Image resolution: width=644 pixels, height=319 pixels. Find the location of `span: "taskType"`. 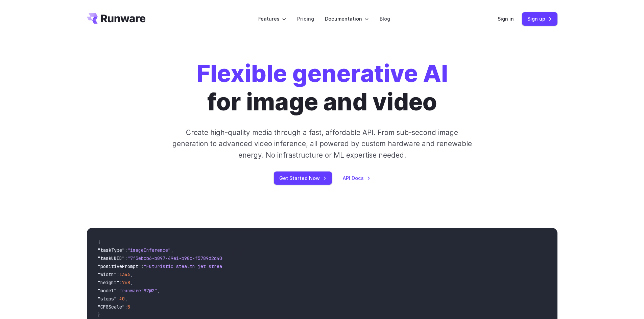

span: "taskType" is located at coordinates (111, 251).